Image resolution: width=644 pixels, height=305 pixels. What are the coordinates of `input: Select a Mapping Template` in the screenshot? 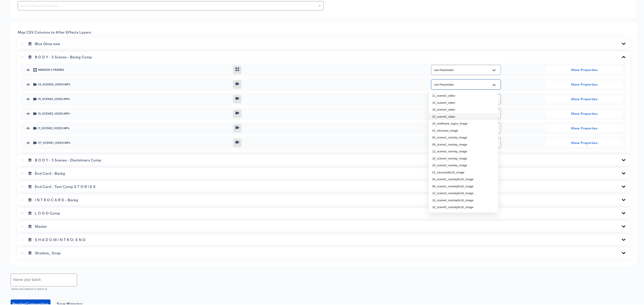 It's located at (171, 5).